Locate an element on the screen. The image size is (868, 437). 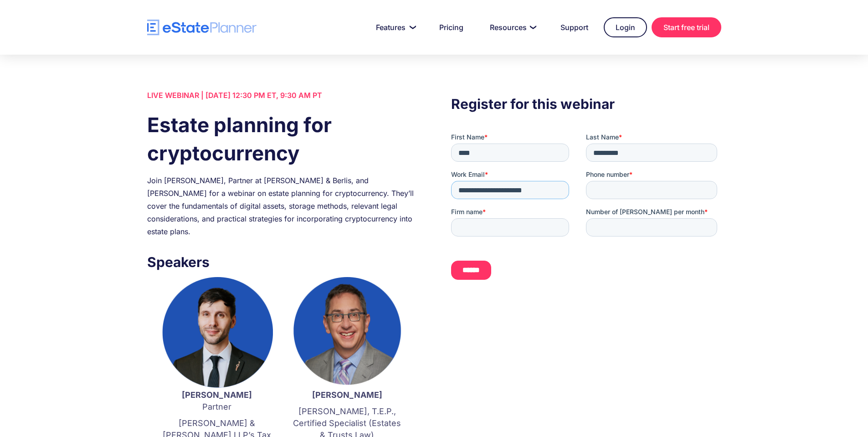
a: Support is located at coordinates (574, 27).